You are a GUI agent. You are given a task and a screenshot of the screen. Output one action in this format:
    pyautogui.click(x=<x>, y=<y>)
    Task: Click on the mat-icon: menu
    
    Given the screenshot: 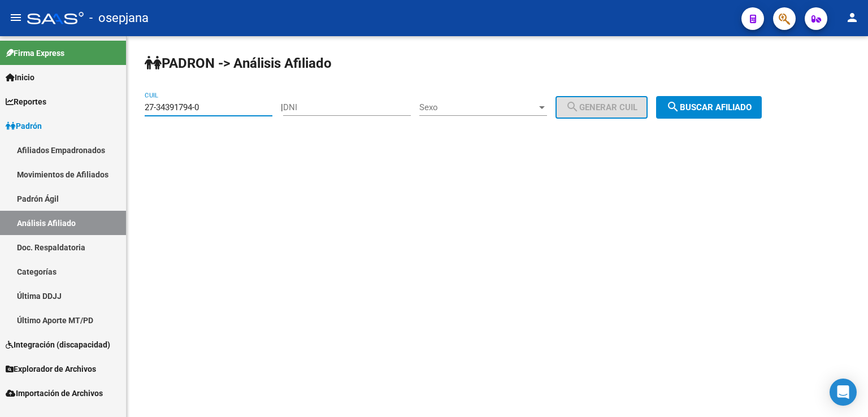 What is the action you would take?
    pyautogui.click(x=15, y=17)
    